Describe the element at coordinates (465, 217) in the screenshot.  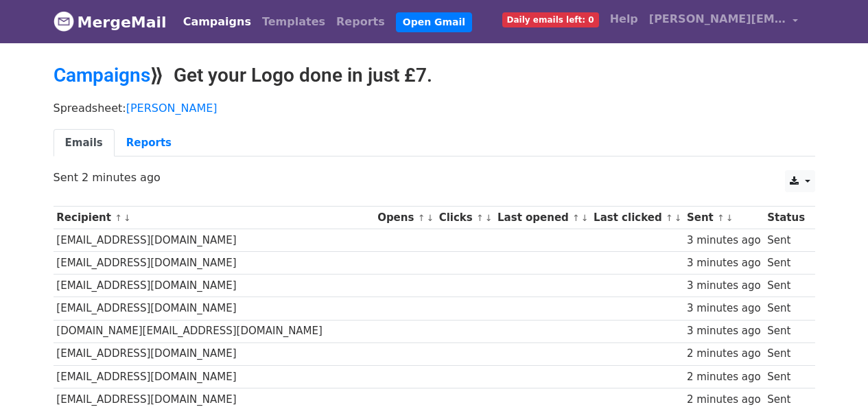
I see `th: Clicks` at that location.